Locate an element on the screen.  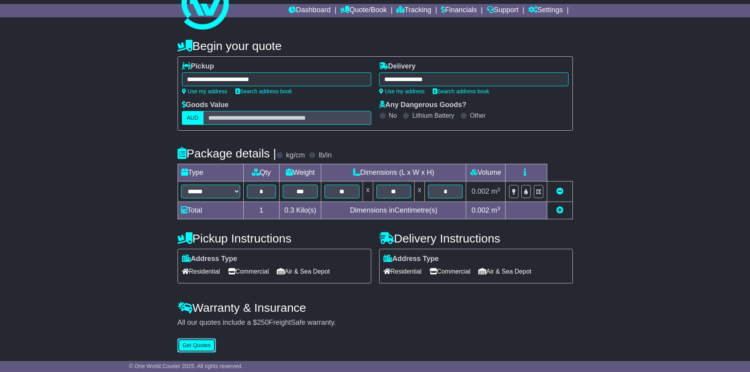
td: Type is located at coordinates (210, 173).